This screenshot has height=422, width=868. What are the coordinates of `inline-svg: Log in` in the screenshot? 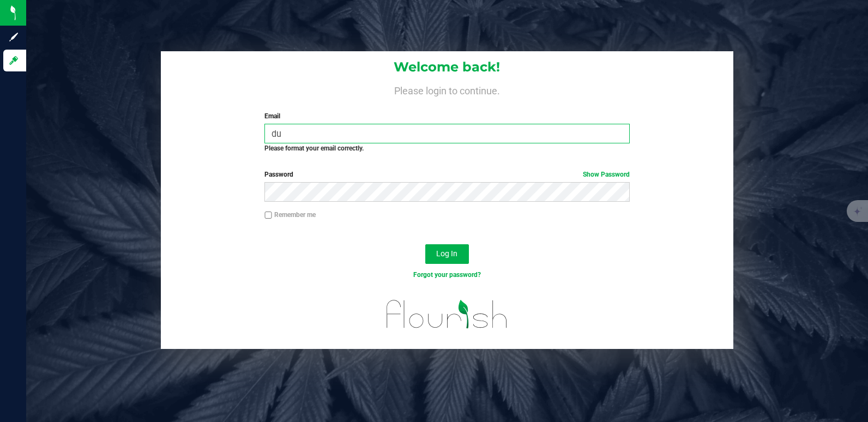 It's located at (14, 61).